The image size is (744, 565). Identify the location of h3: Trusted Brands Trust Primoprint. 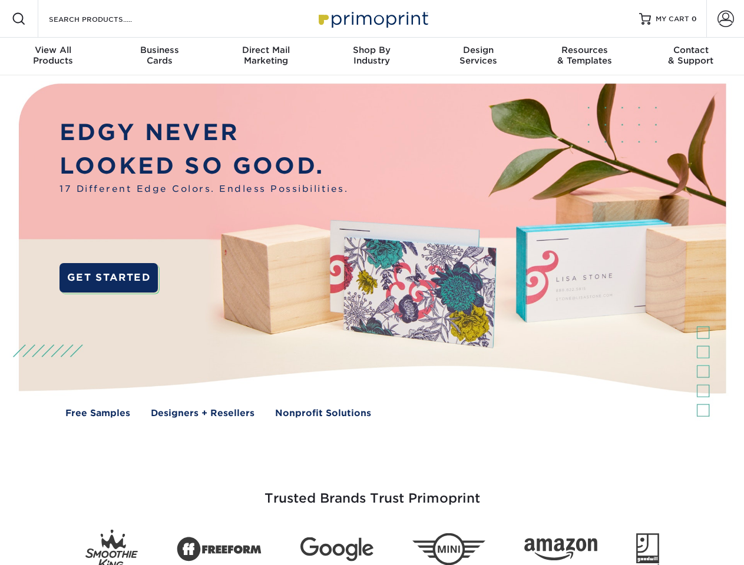
(372, 492).